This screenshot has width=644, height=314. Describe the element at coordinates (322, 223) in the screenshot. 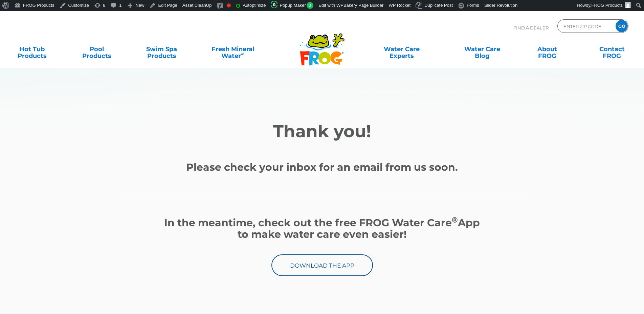

I see `strong: In the meantime, check out the free FROG Water Care App` at that location.